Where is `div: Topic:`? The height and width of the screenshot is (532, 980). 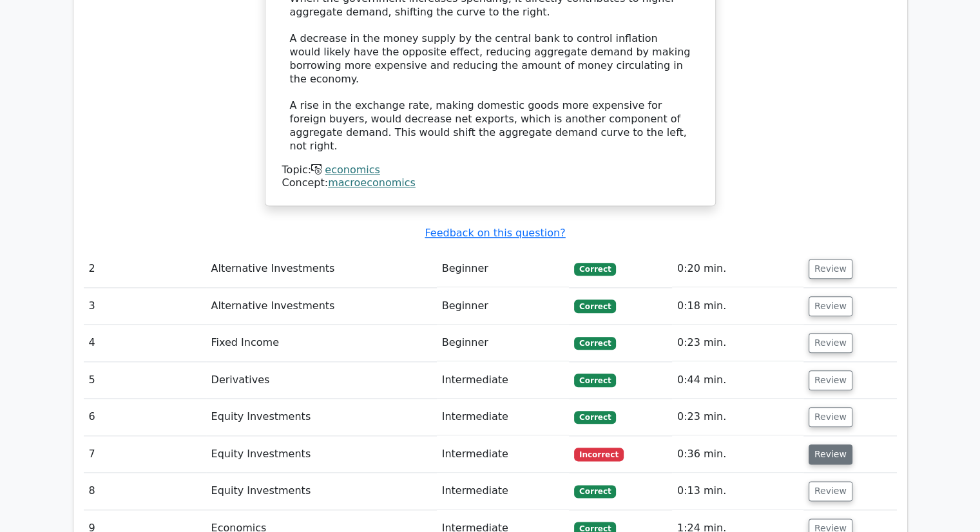 div: Topic: is located at coordinates (490, 170).